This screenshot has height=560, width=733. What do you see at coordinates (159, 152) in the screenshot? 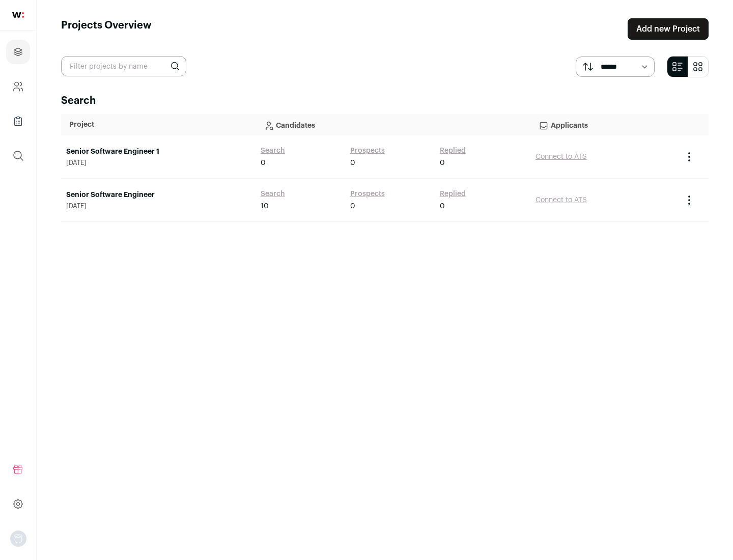
I see `a: Senior Software Engineer 1` at bounding box center [159, 152].